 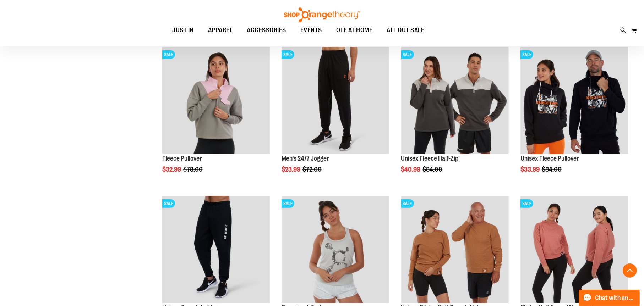 What do you see at coordinates (216, 100) in the screenshot?
I see `img: Product image for Fleece Pullover` at bounding box center [216, 100].